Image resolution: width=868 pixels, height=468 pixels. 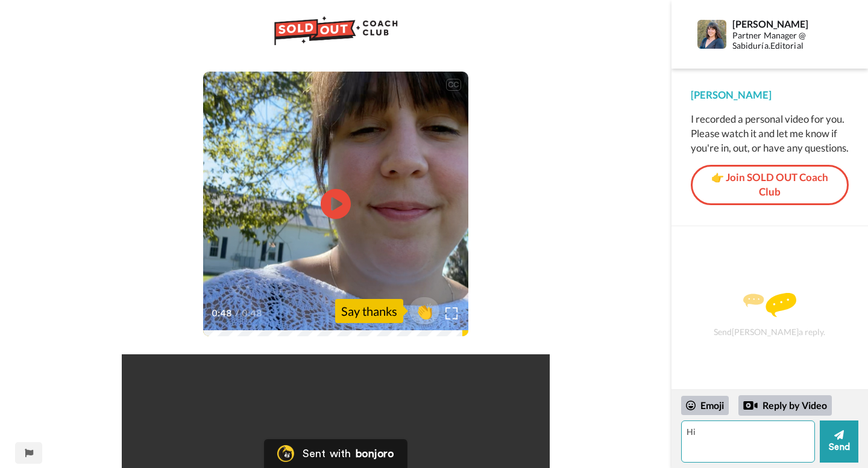 I want to click on div: Sent with, so click(x=326, y=454).